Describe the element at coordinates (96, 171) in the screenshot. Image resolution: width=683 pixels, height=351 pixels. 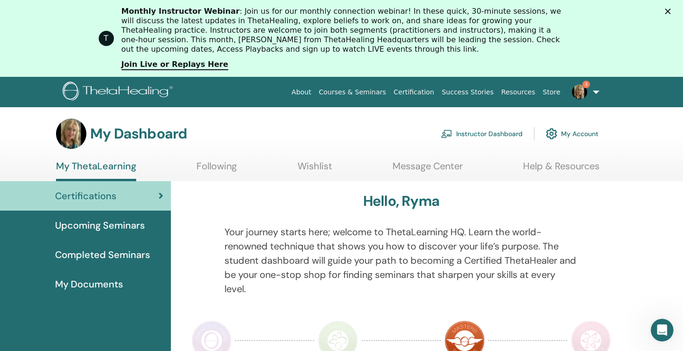
I see `a: My ThetaLearning` at that location.